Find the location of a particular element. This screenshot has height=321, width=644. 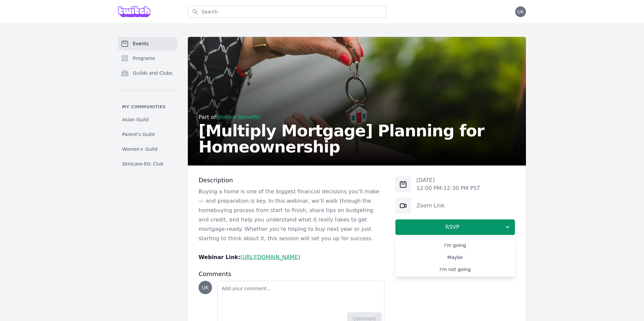

div: RSVP is located at coordinates (455, 258).